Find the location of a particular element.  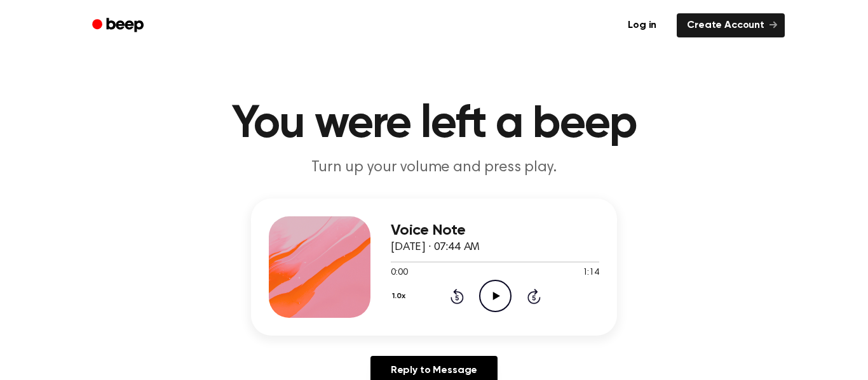

h1: You were left a beep is located at coordinates (434, 124).